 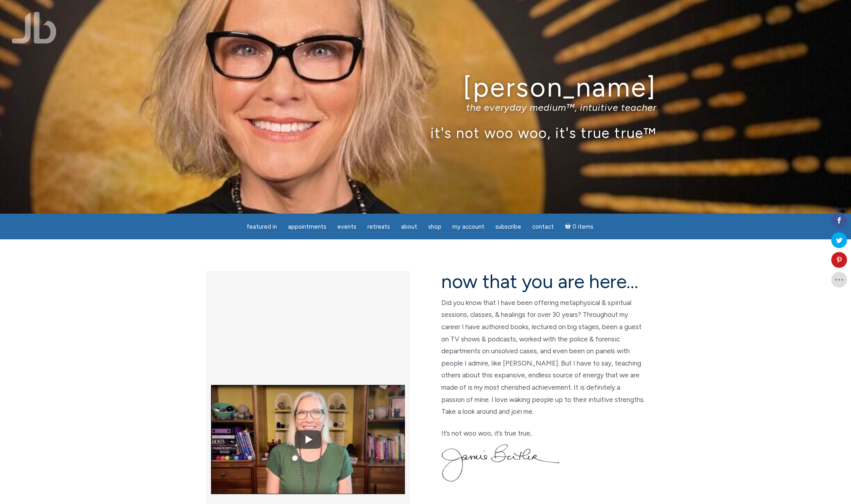 What do you see at coordinates (543, 227) in the screenshot?
I see `span: Contact` at bounding box center [543, 227].